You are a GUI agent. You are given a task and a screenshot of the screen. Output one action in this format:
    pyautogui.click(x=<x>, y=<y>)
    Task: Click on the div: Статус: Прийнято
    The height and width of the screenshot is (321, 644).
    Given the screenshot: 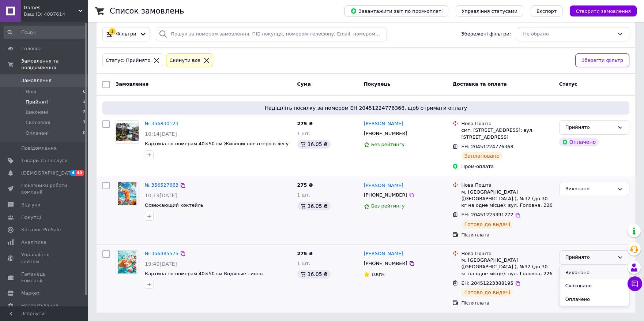 What is the action you would take?
    pyautogui.click(x=128, y=60)
    